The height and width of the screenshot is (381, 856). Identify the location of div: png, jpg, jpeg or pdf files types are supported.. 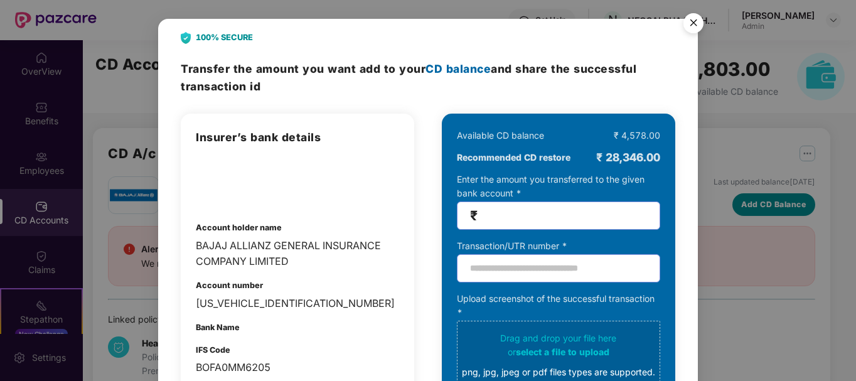
(559, 372).